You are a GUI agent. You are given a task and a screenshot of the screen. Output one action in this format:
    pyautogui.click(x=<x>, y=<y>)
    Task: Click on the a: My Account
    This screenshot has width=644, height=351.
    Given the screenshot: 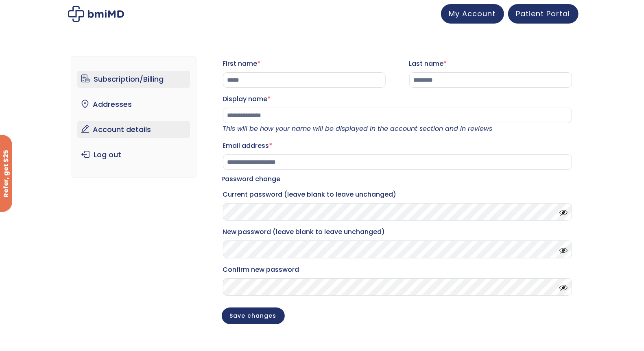 What is the action you would take?
    pyautogui.click(x=472, y=14)
    